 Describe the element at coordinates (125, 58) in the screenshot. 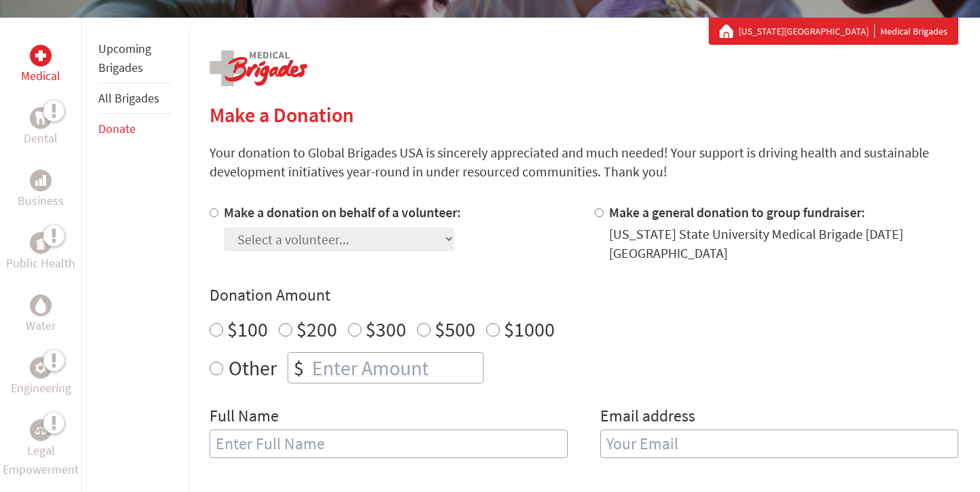

I see `a: Upcoming Brigades` at that location.